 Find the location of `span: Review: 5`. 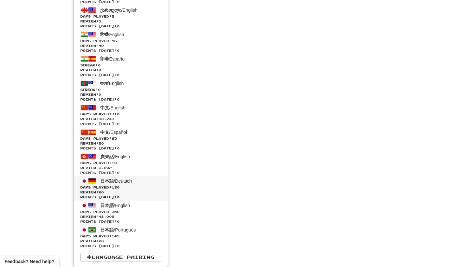

span: Review: 5 is located at coordinates (121, 21).